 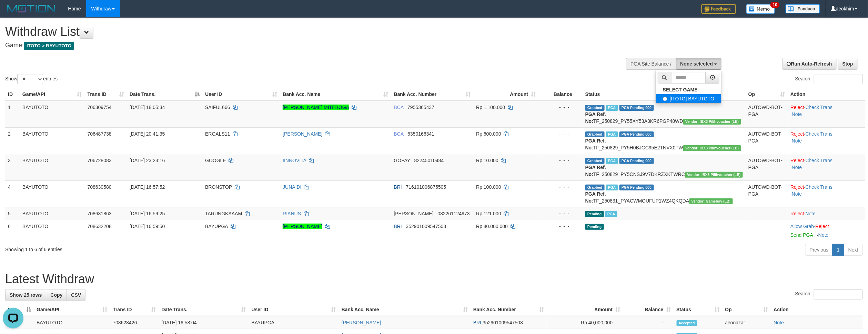 I want to click on h1: Withdraw List, so click(x=289, y=31).